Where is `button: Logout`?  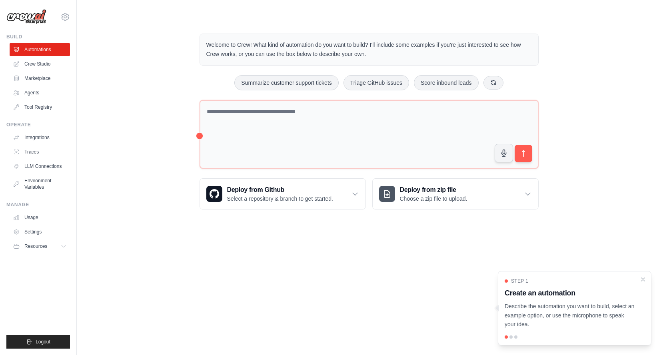 button: Logout is located at coordinates (38, 342).